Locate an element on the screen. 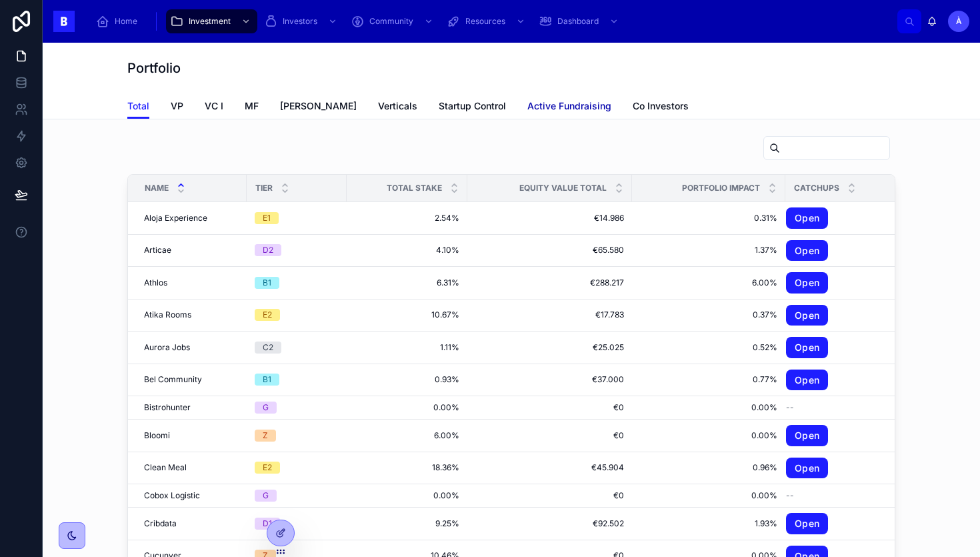 The width and height of the screenshot is (980, 557). span: Investment is located at coordinates (210, 21).